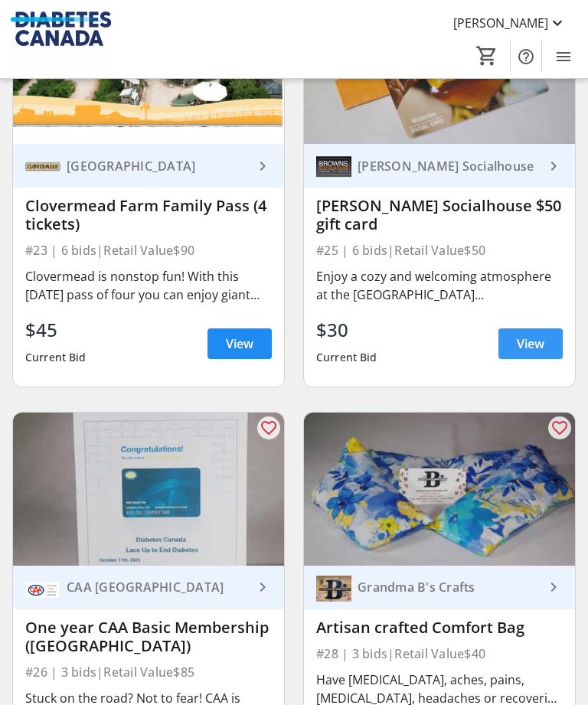  I want to click on div: #26 | 3 bids | Retail Value $85, so click(148, 673).